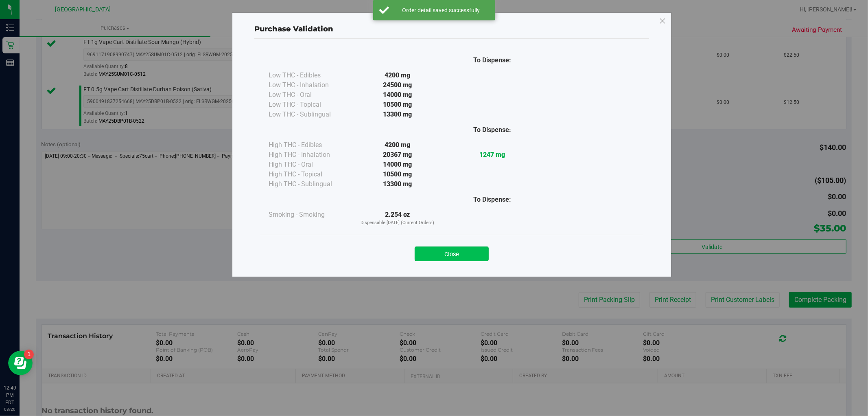 The image size is (868, 416). I want to click on div: High THC - Inhalation, so click(310, 155).